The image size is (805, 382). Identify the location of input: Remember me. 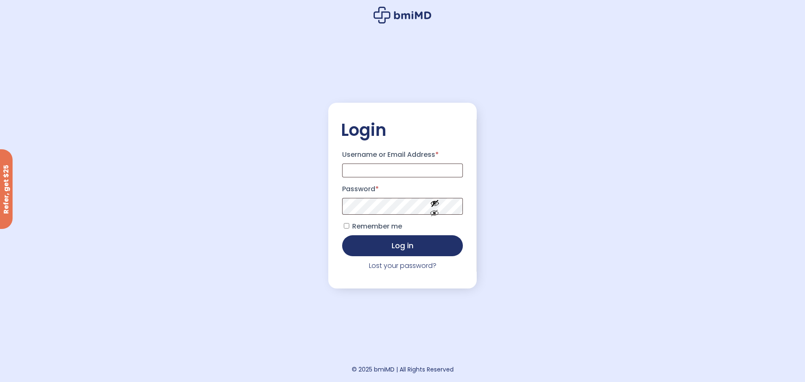
(346, 225).